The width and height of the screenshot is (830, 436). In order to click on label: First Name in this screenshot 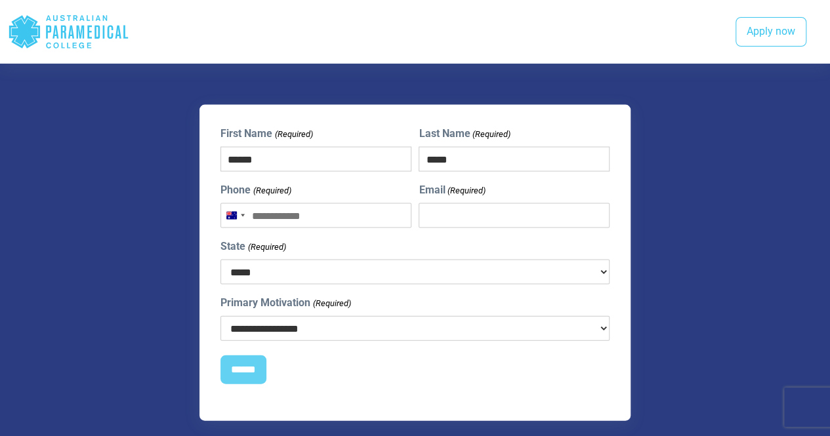, I will do `click(266, 133)`.